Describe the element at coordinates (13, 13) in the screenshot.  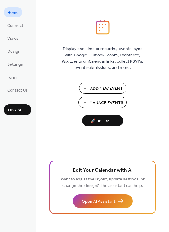
I see `span: Home` at that location.